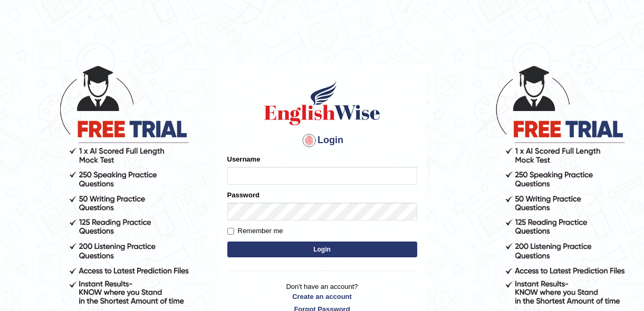 The width and height of the screenshot is (644, 311). Describe the element at coordinates (244, 159) in the screenshot. I see `label: Username` at that location.